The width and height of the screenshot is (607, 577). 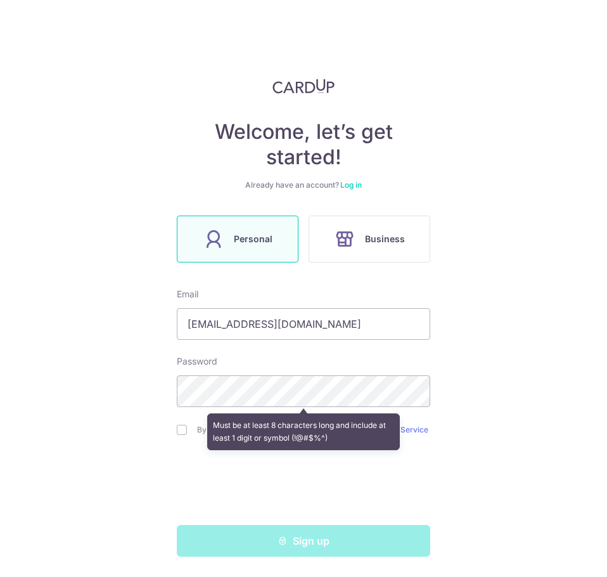 What do you see at coordinates (304, 324) in the screenshot?
I see `input: Enter your Email` at bounding box center [304, 324].